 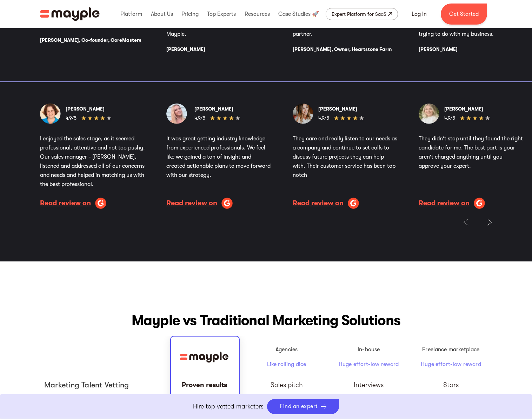 I want to click on a: Get Started, so click(x=464, y=14).